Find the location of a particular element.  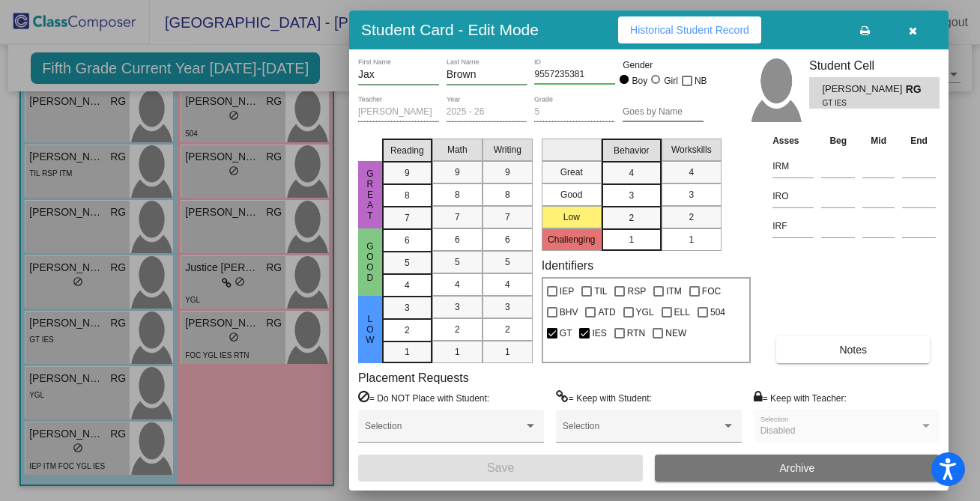

label: Identifiers is located at coordinates (567, 265).